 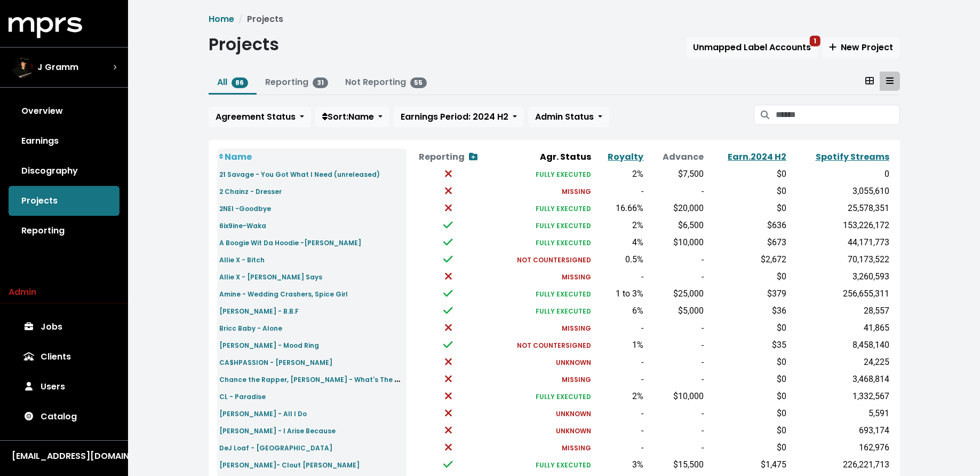 I want to click on td: $36, so click(x=748, y=311).